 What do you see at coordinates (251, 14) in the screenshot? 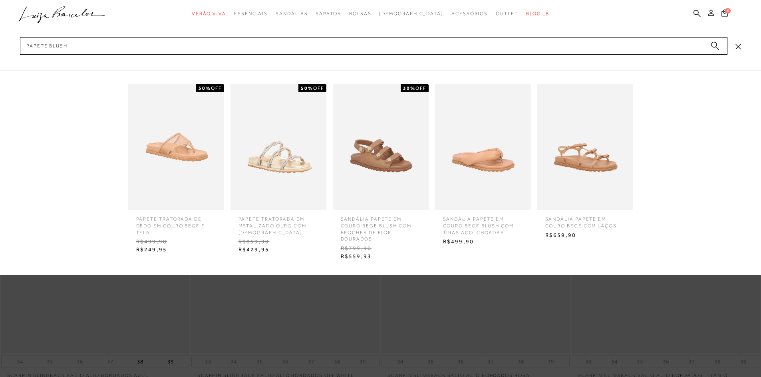
I see `span: Essenciais` at bounding box center [251, 14].